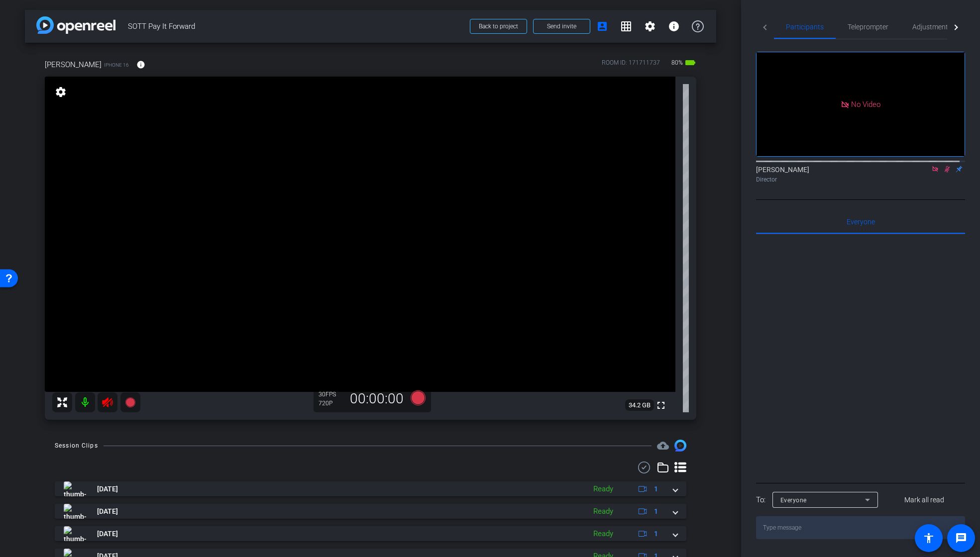  Describe the element at coordinates (662, 445) in the screenshot. I see `span: Destinations for your clips` at that location.